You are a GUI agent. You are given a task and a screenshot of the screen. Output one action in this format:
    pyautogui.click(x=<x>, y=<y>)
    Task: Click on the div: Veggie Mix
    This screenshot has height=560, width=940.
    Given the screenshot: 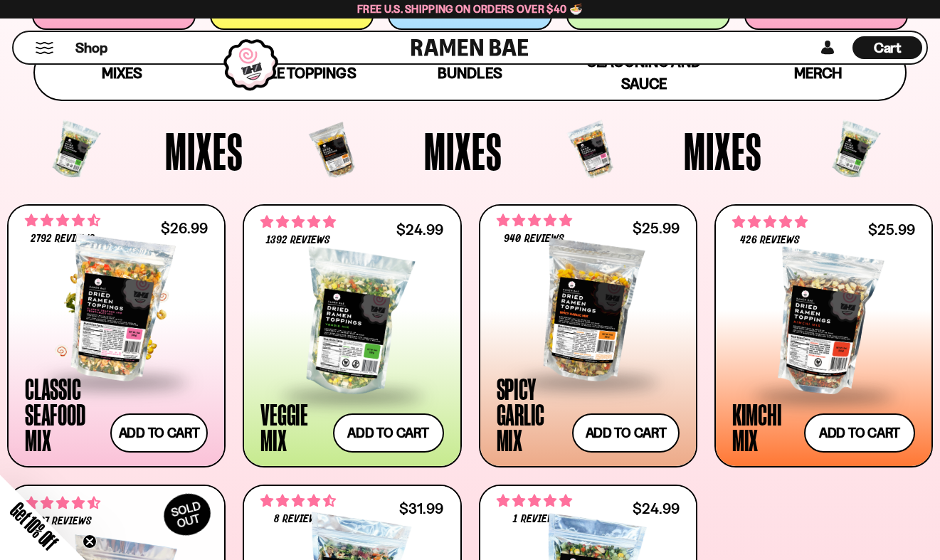 What is the action you would take?
    pyautogui.click(x=293, y=427)
    